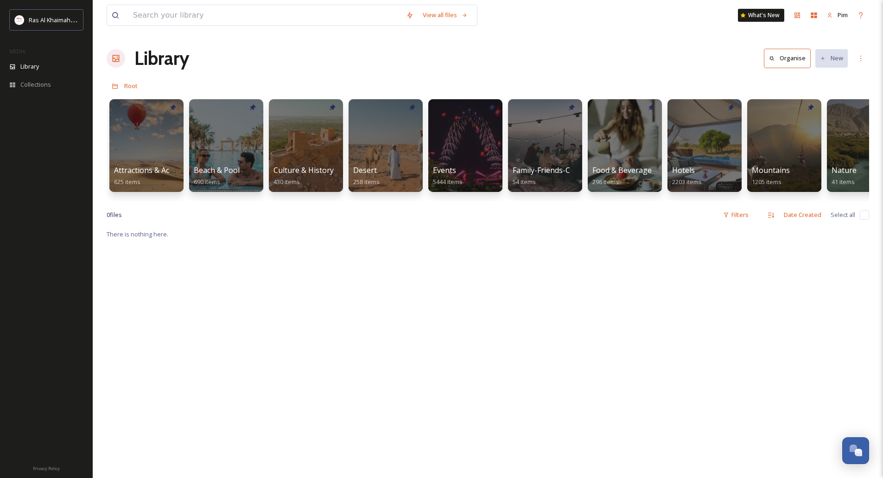 Image resolution: width=883 pixels, height=478 pixels. I want to click on a: What's New, so click(761, 15).